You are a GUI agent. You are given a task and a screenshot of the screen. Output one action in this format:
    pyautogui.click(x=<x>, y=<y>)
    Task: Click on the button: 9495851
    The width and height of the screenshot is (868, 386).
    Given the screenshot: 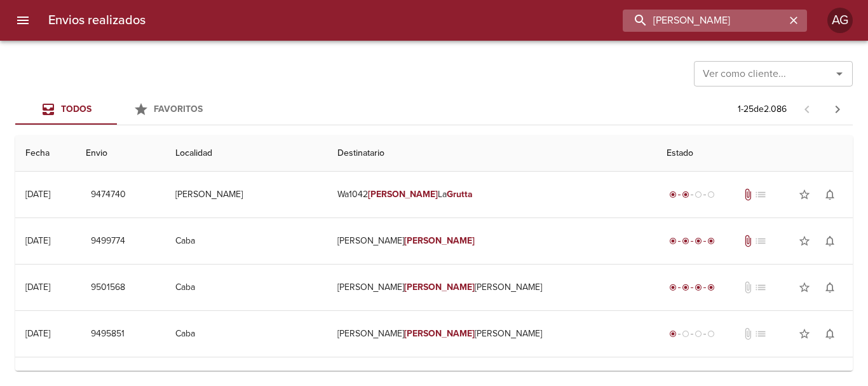 What is the action you would take?
    pyautogui.click(x=107, y=334)
    